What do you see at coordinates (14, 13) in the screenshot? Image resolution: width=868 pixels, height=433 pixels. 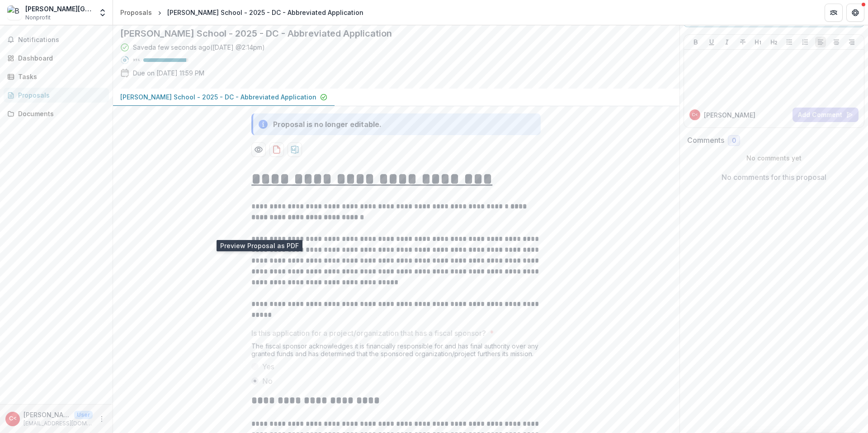 I see `img: Brooks School` at bounding box center [14, 13].